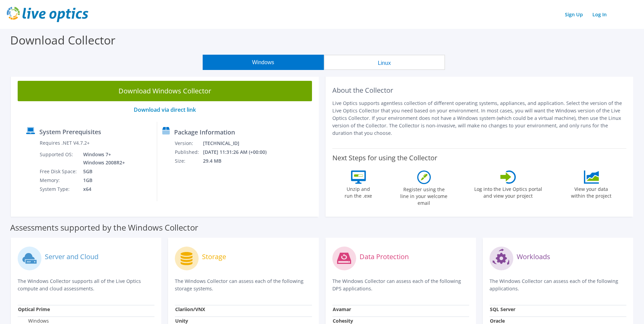 The height and width of the screenshot is (324, 644). Describe the element at coordinates (165, 109) in the screenshot. I see `a: Download via direct link` at that location.